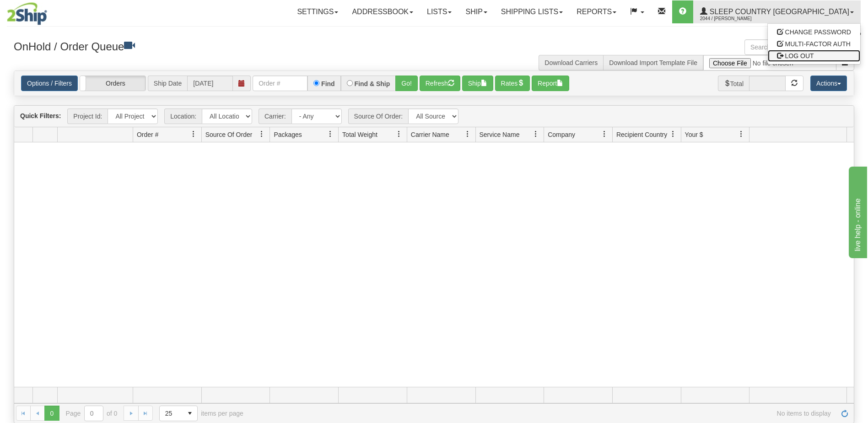 The image size is (868, 423). What do you see at coordinates (673, 134) in the screenshot?
I see `a: Recipient Country filter column settings` at bounding box center [673, 134].